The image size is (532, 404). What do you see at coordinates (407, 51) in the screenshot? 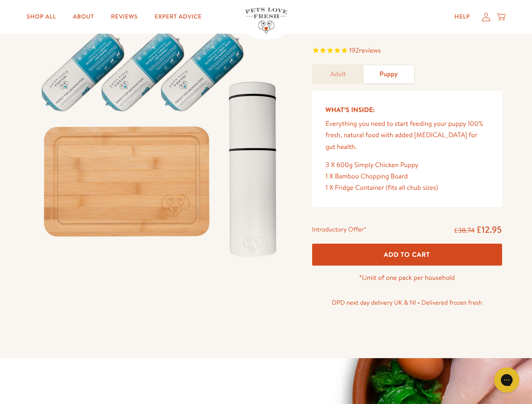
I see `span: Rated 4.9 out of 5 stars 192 reviews` at bounding box center [407, 51].